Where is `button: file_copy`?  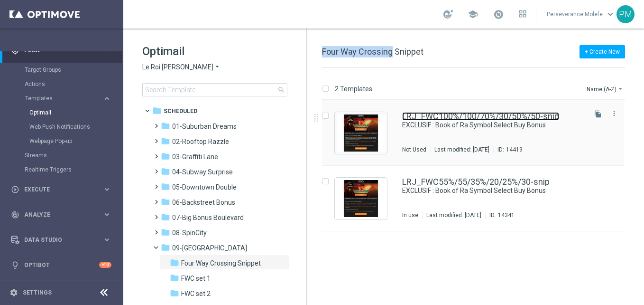
button: file_copy is located at coordinates (598, 114).